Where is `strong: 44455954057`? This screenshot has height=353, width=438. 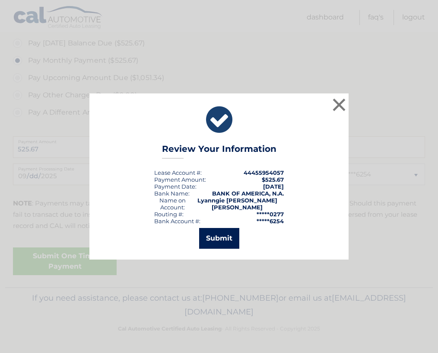
strong: 44455954057 is located at coordinates (264, 172).